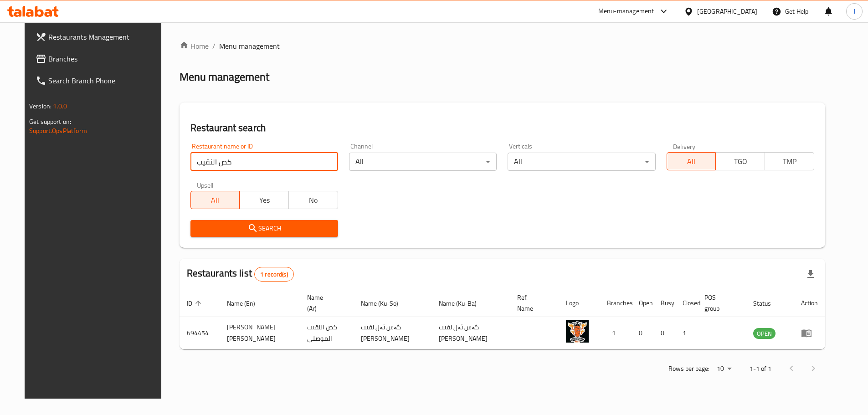 This screenshot has height=415, width=868. Describe the element at coordinates (463, 303) in the screenshot. I see `span: Name (Ku-Ba)` at that location.